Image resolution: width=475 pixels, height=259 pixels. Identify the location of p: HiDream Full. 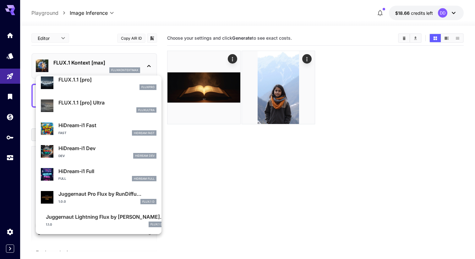
(144, 178).